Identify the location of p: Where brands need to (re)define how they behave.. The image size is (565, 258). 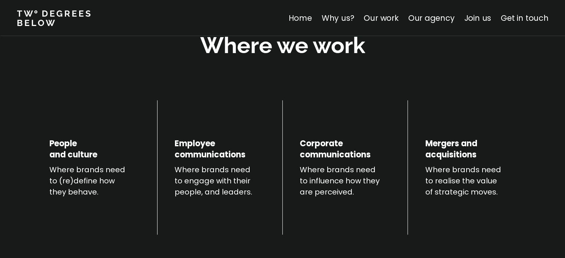
(94, 181).